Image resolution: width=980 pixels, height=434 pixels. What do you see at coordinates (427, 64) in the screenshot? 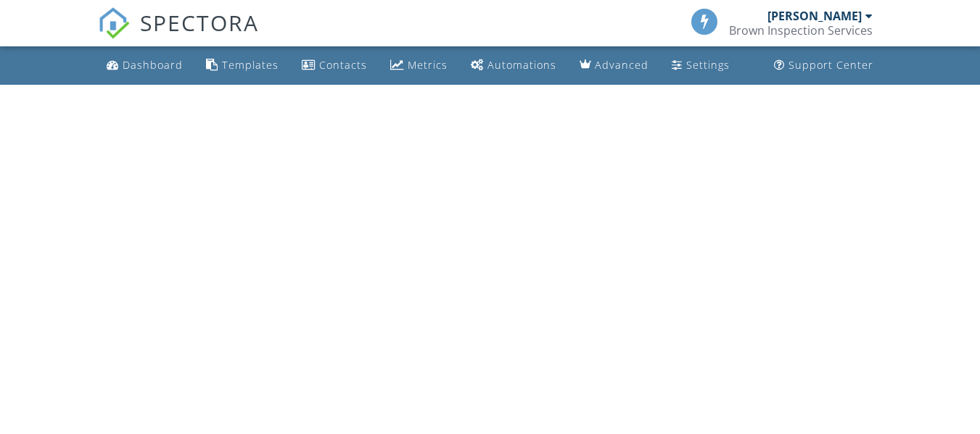
I see `div: Metrics` at bounding box center [427, 64].